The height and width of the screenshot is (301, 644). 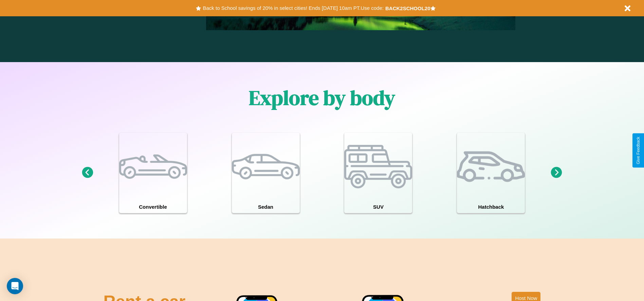 What do you see at coordinates (266, 207) in the screenshot?
I see `h4: Sedan` at bounding box center [266, 207].